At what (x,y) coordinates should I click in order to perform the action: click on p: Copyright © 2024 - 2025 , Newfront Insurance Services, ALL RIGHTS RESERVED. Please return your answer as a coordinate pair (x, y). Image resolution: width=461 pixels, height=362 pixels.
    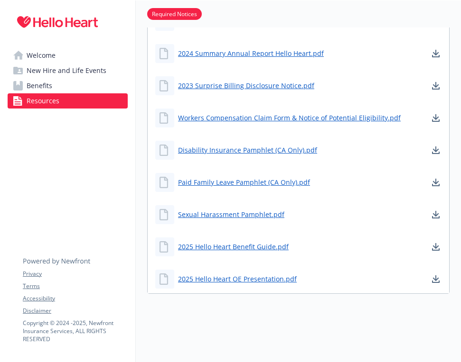
    Looking at the image, I should click on (75, 331).